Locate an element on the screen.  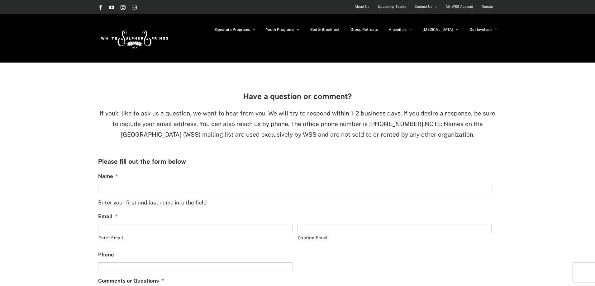
span: Upcoming Events is located at coordinates (392, 7).